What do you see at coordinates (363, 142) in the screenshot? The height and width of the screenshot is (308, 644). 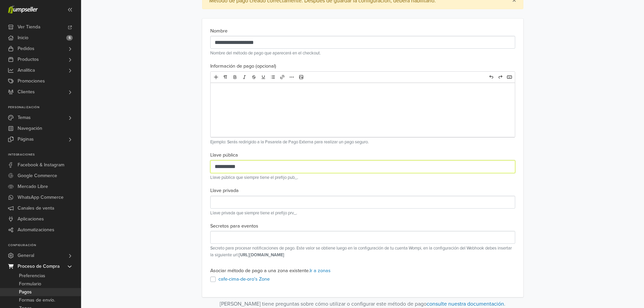 I see `p: Ejemplo: Serás redirigido a la Pasarela de Pago Externa para realizar un pago seguro.` at bounding box center [363, 142].